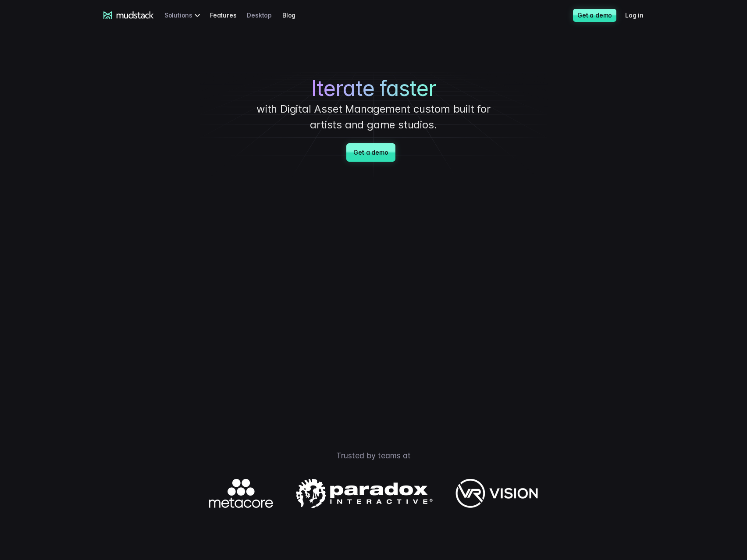 This screenshot has width=747, height=560. I want to click on p: Trusted by teams at, so click(374, 455).